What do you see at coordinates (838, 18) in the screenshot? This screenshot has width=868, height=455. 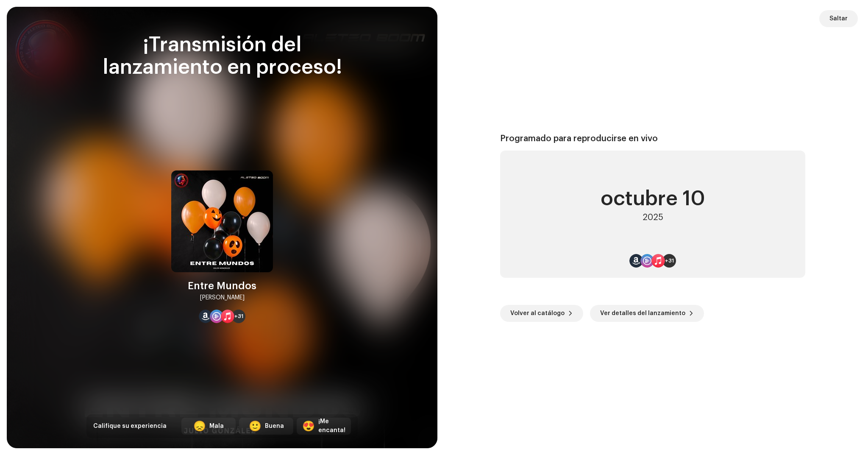 I see `button: Saltar` at bounding box center [838, 18].